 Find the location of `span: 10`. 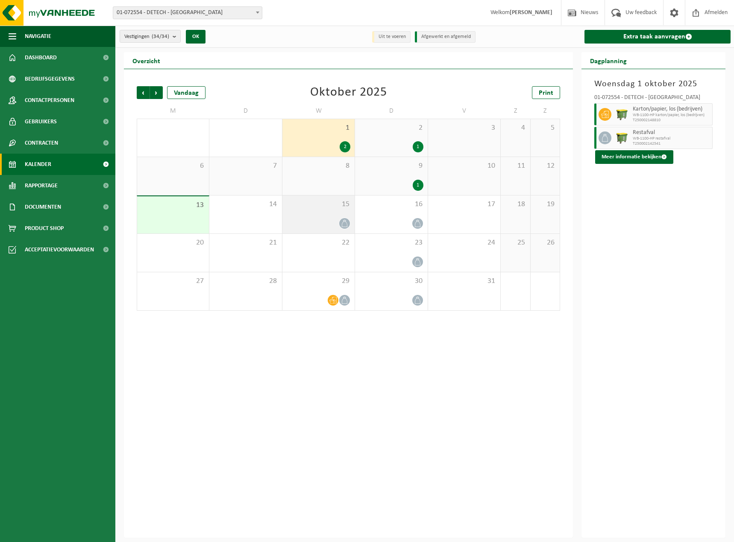

span: 10 is located at coordinates (464, 166).